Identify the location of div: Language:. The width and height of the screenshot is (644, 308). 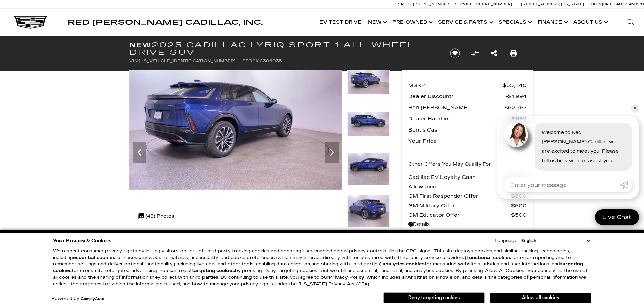
(507, 241).